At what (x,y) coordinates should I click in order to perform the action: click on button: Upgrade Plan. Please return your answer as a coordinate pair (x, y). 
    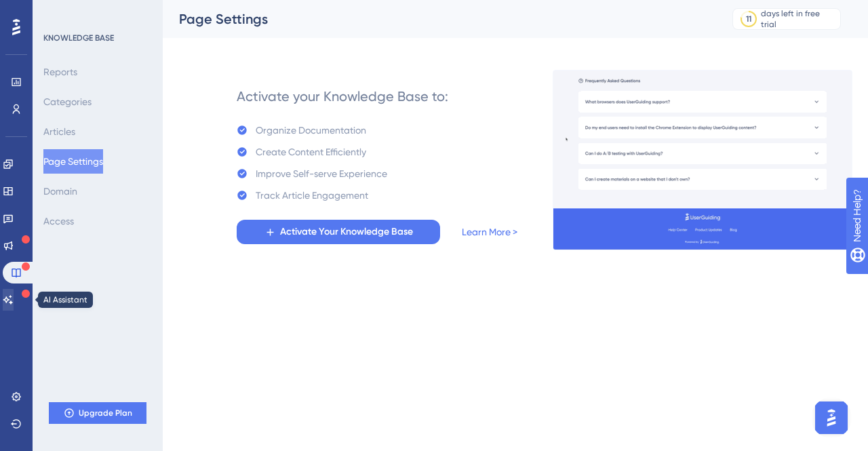
    Looking at the image, I should click on (98, 413).